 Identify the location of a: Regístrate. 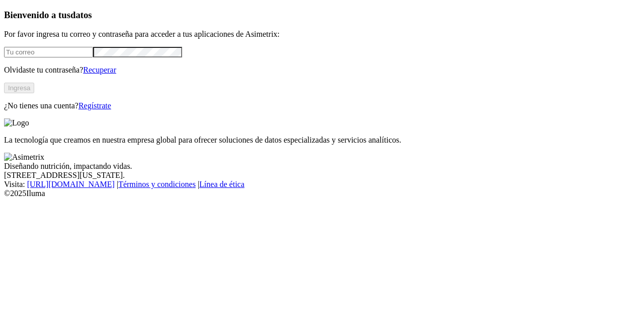
(95, 105).